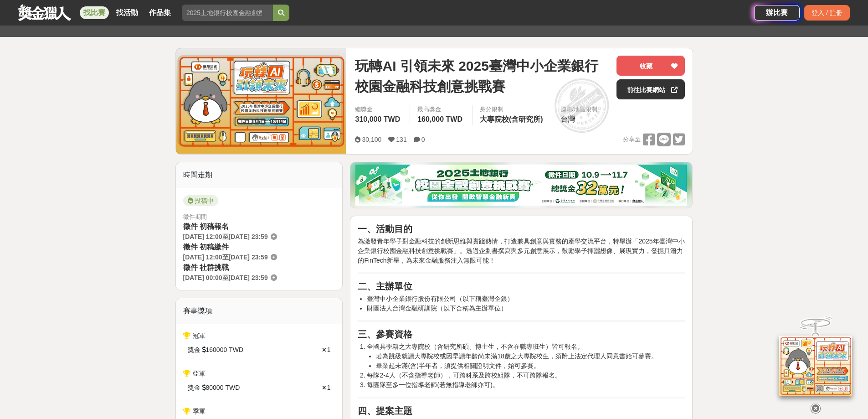  What do you see at coordinates (632, 140) in the screenshot?
I see `span: 分享至` at bounding box center [632, 140].